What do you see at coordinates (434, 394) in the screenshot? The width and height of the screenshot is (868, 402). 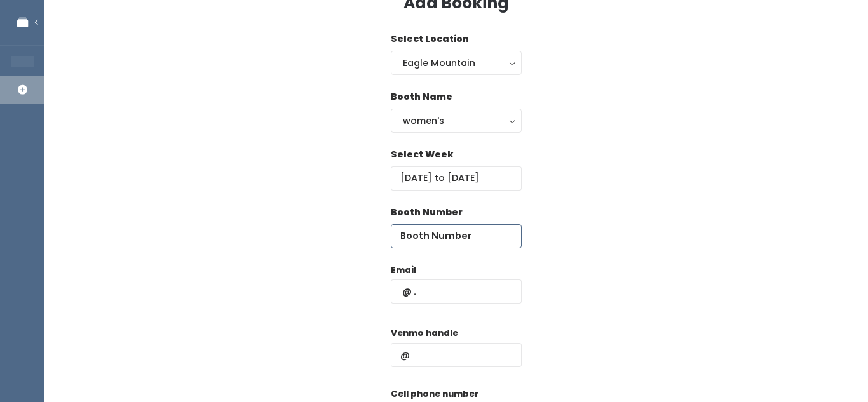 I see `label: Cell phone number` at bounding box center [434, 394].